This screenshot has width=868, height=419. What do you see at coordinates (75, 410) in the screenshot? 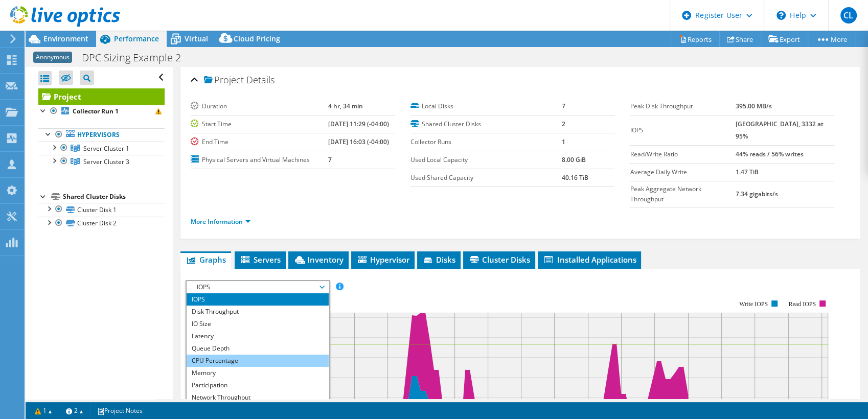
I see `a: 2` at bounding box center [75, 410].